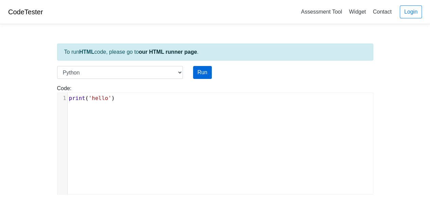  What do you see at coordinates (77, 98) in the screenshot?
I see `span: print` at bounding box center [77, 98].